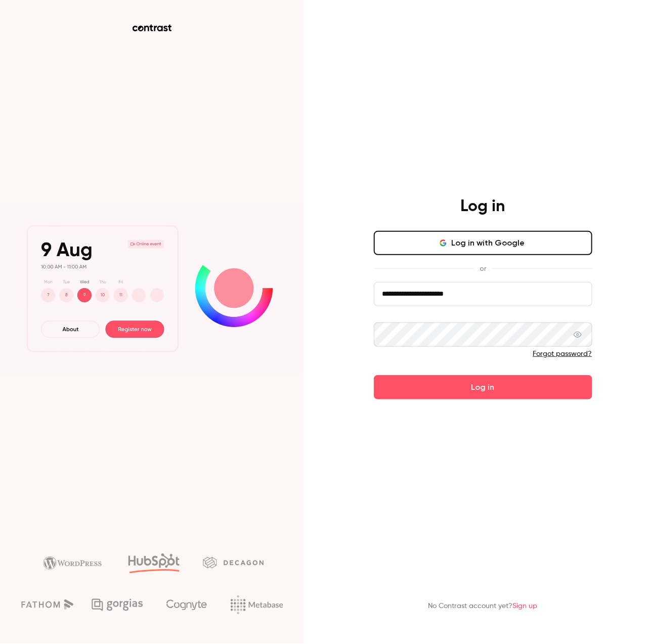 The width and height of the screenshot is (647, 644). I want to click on button: Log in with Google, so click(483, 243).